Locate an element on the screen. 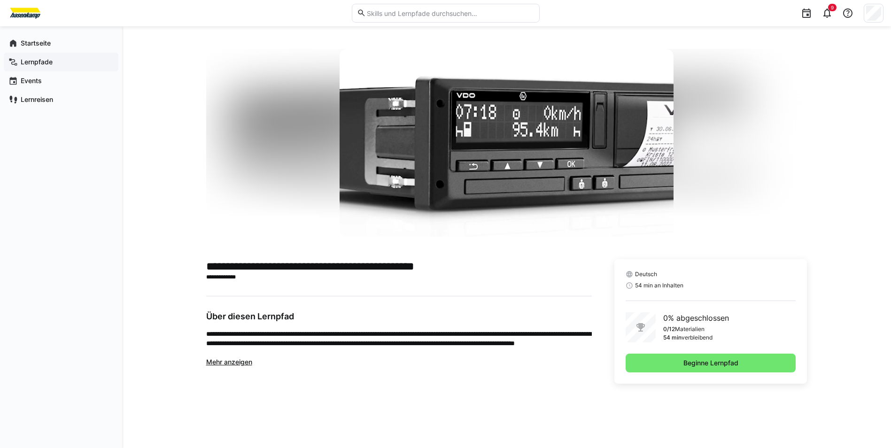  input: Skills und Lernpfade durchsuchen… is located at coordinates (450, 13).